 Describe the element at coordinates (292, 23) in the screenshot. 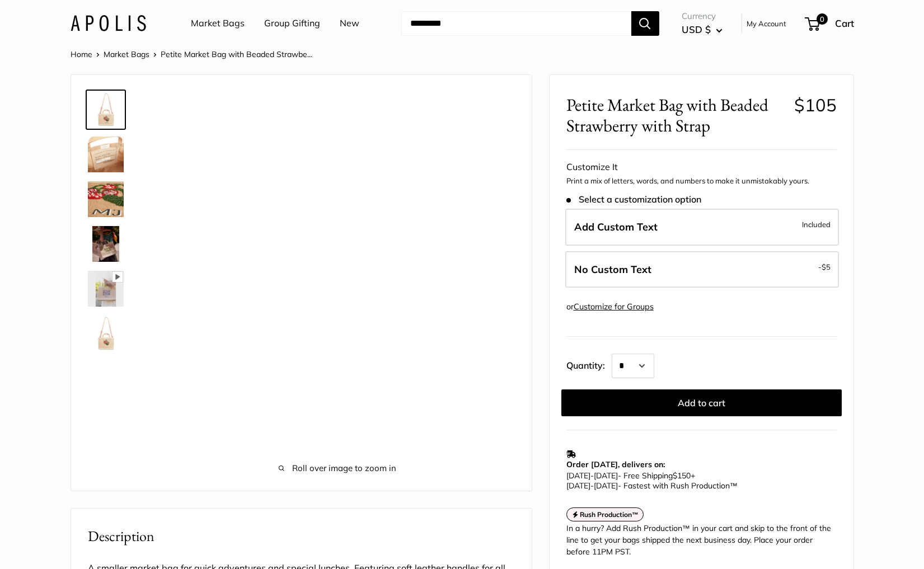

I see `a: Group Gifting` at that location.